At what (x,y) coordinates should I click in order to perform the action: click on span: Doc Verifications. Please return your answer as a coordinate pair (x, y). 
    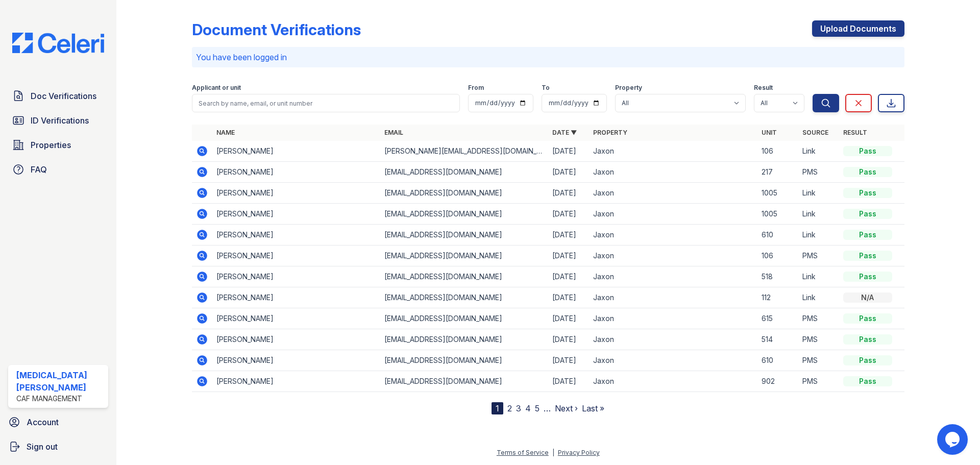
    Looking at the image, I should click on (63, 96).